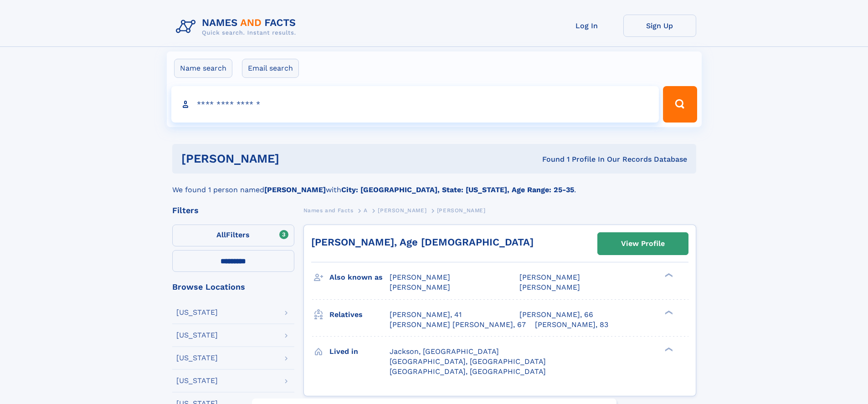 Image resolution: width=868 pixels, height=404 pixels. What do you see at coordinates (233, 210) in the screenshot?
I see `div: Filters` at bounding box center [233, 210].